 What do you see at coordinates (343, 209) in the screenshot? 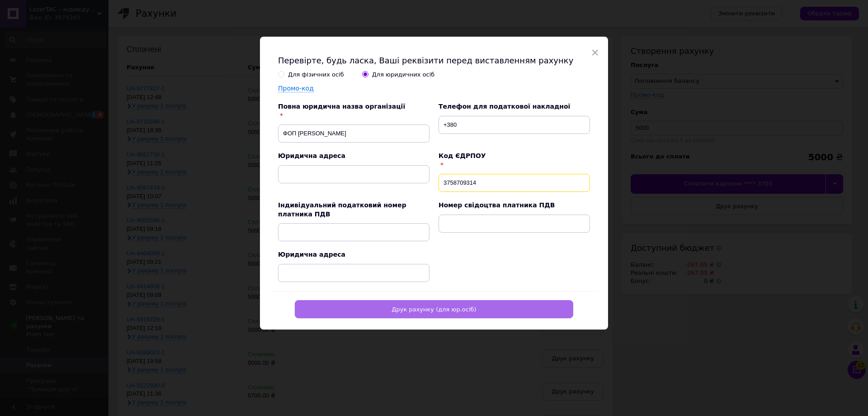
I see `label: Індивідуальний податковий номер платника ПДВ` at bounding box center [343, 209].